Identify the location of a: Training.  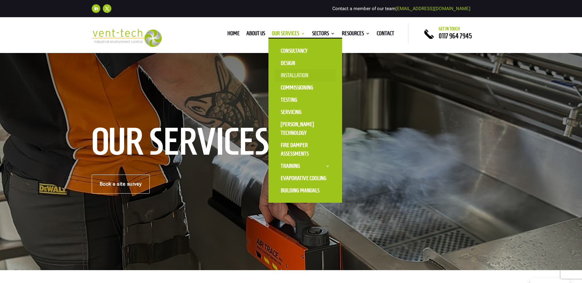
(305, 166).